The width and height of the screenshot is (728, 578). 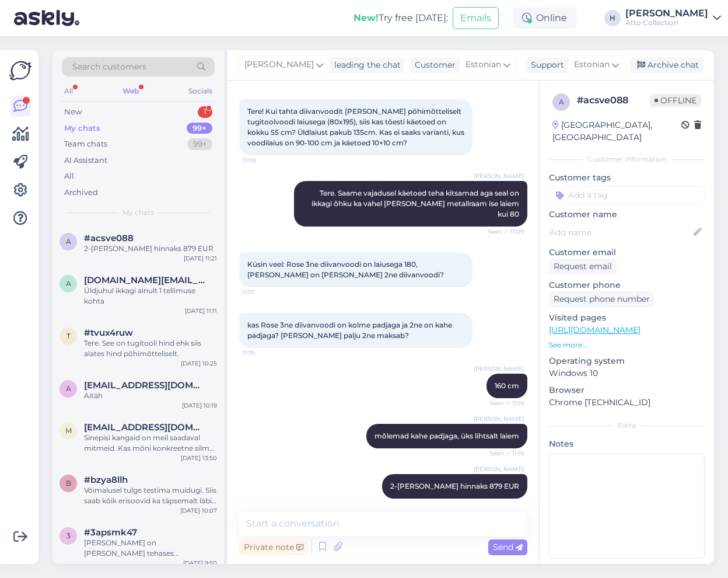 I want to click on div: Private note, so click(x=273, y=547).